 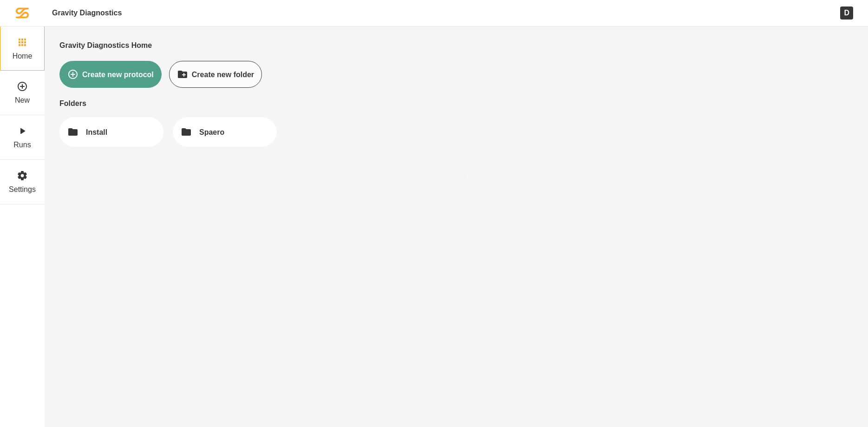 I want to click on div: D, so click(x=846, y=13).